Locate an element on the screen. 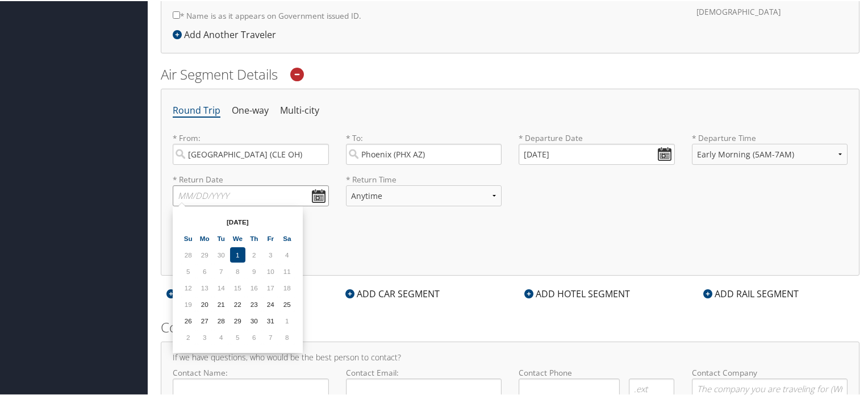 The height and width of the screenshot is (395, 868). li: Round Trip is located at coordinates (197, 110).